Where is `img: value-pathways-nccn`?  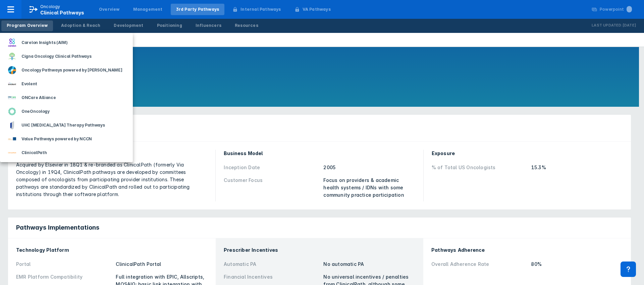
img: value-pathways-nccn is located at coordinates (12, 139).